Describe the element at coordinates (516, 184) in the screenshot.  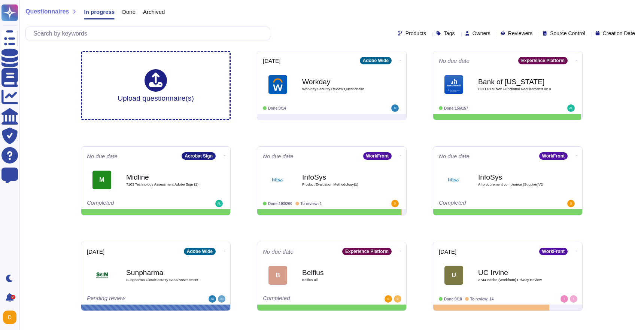
I see `span: AI procurement compliance (Supplier)V2` at that location.